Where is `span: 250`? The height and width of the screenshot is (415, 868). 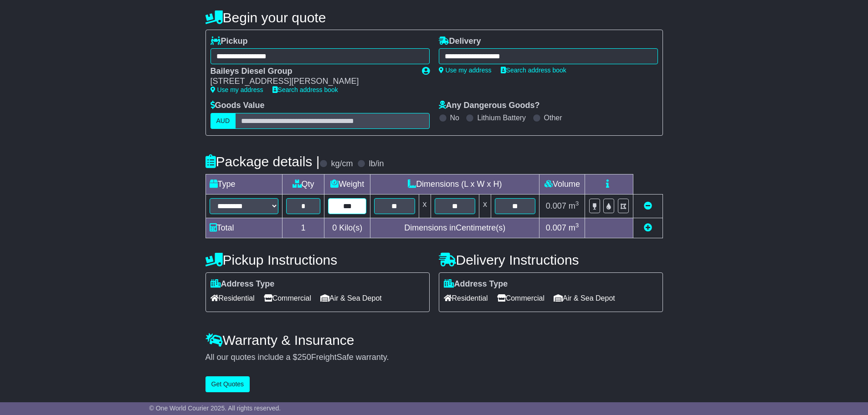 span: 250 is located at coordinates (304, 358).